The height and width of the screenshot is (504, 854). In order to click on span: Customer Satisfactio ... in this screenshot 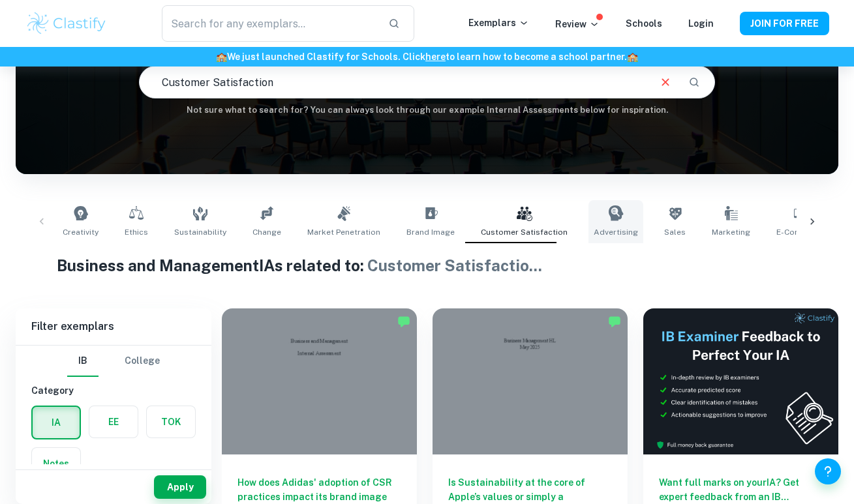, I will do `click(455, 266)`.